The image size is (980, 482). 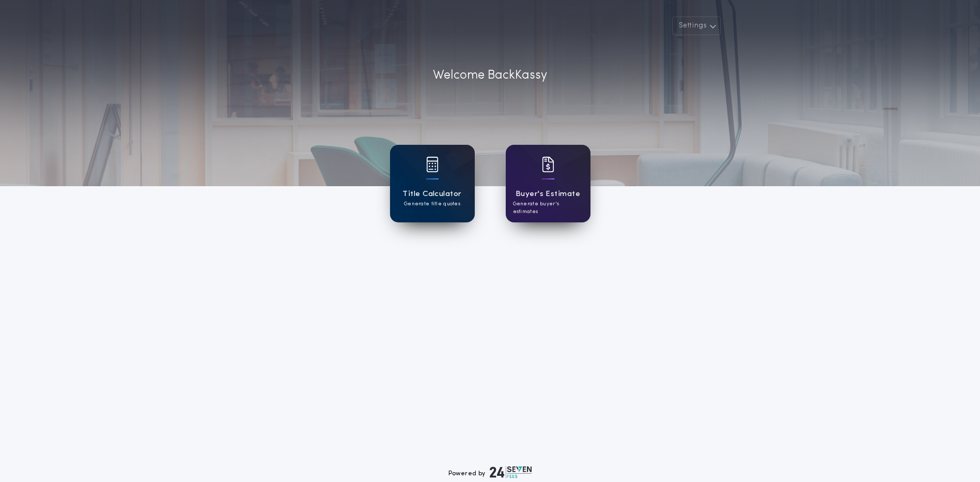 I want to click on button: Settings, so click(x=697, y=26).